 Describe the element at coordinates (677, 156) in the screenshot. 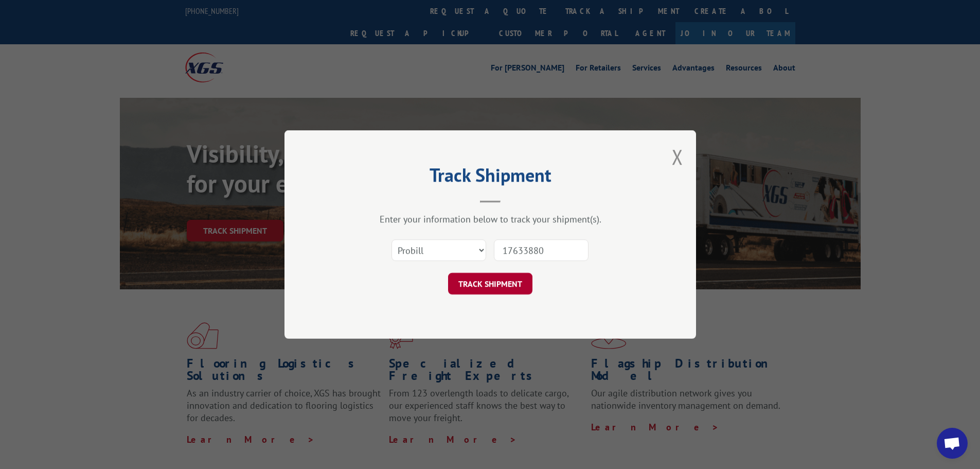

I see `button: Close modal` at that location.